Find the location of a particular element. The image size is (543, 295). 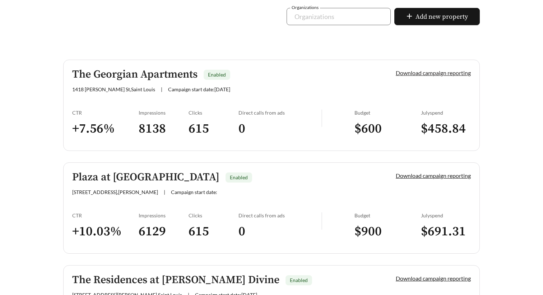

h3: $ 458.84 is located at coordinates (446, 129).